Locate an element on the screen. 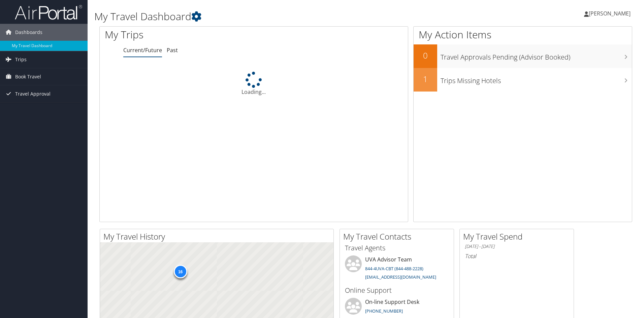  div: Loading... is located at coordinates (254, 84).